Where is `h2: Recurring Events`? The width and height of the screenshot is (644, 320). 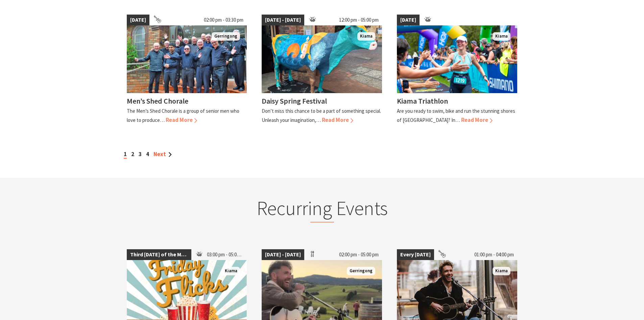
h2: Recurring Events is located at coordinates (322, 210).